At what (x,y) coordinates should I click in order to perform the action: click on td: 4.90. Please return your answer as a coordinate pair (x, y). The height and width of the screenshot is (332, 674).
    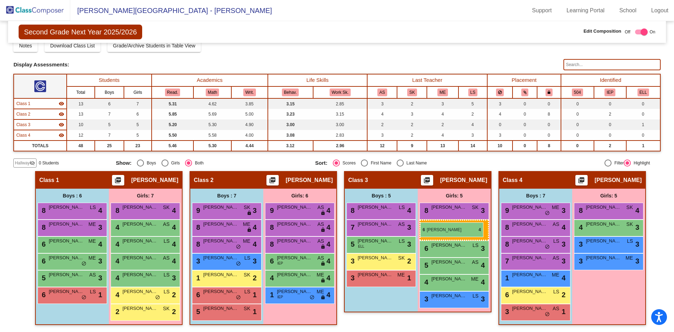
    Looking at the image, I should click on (249, 125).